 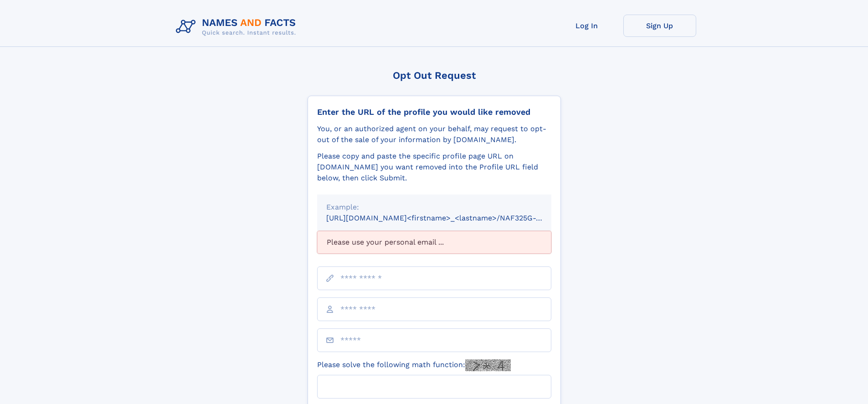 I want to click on div: Enter the URL of the profile you would like removed, so click(x=434, y=112).